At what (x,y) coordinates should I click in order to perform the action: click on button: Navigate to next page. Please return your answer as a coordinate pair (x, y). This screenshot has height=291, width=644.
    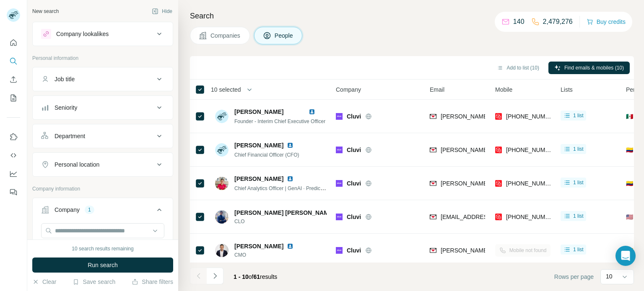
    Looking at the image, I should click on (215, 276).